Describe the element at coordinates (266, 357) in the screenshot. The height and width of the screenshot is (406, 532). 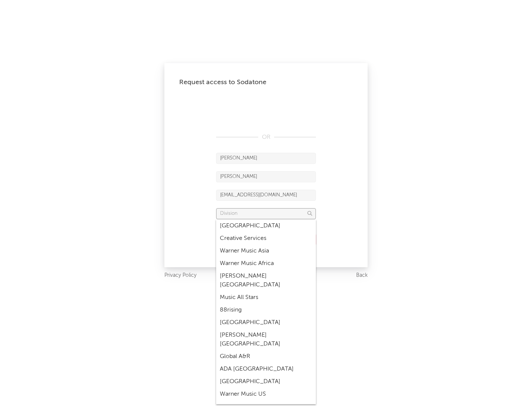
I see `div: Global A&R` at that location.